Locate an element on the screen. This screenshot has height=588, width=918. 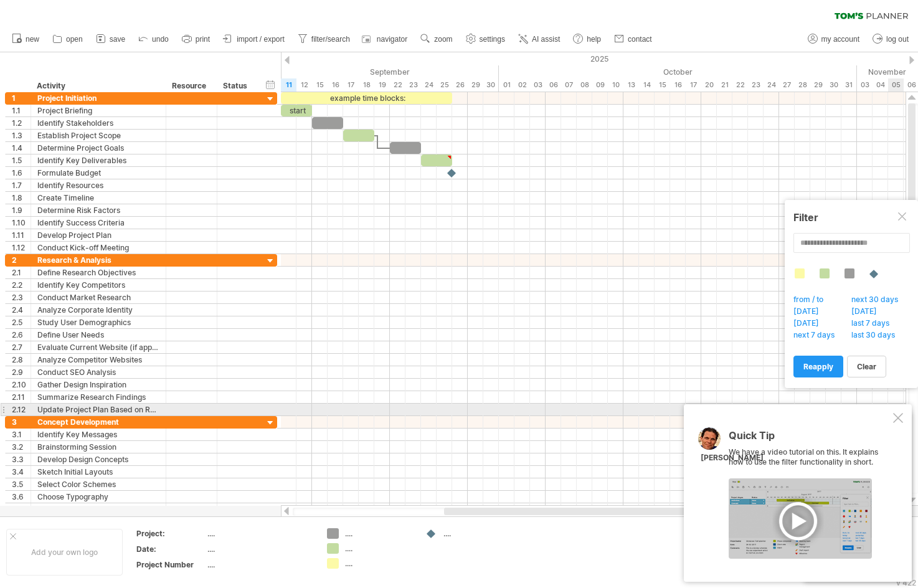
div: 1.12 is located at coordinates (21, 247).